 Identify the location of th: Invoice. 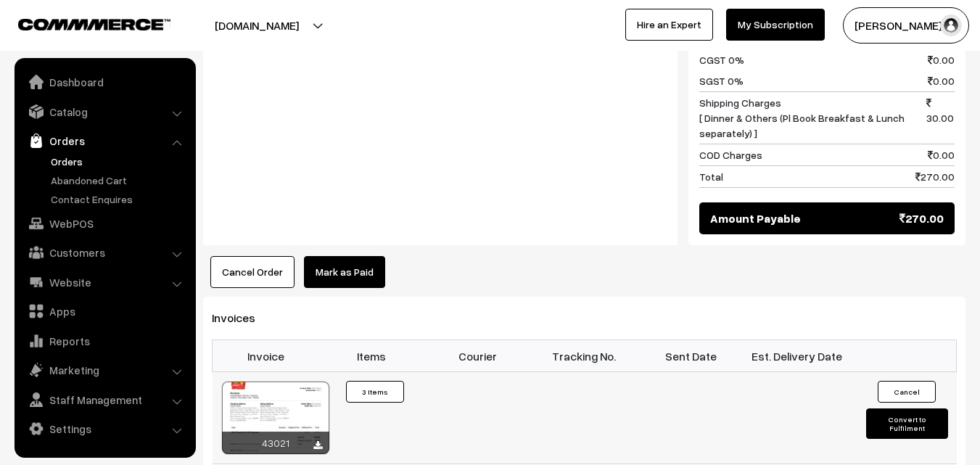
(265, 356).